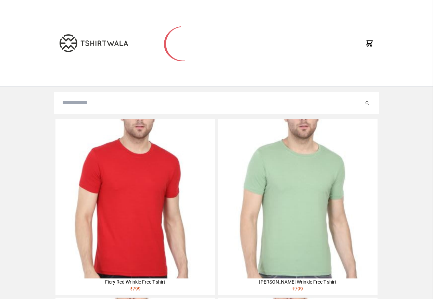  Describe the element at coordinates (135, 199) in the screenshot. I see `img: 4M6A2225-320x320.jpg` at that location.